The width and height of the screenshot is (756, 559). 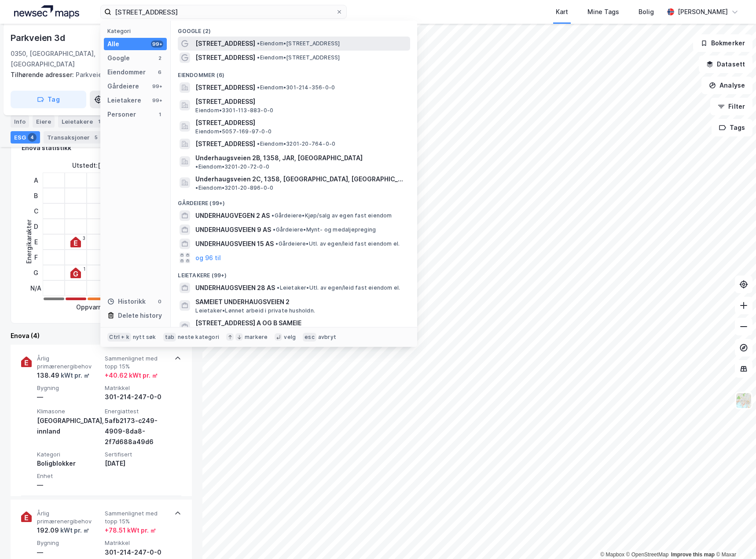 I want to click on div: Google (2), so click(x=293, y=29).